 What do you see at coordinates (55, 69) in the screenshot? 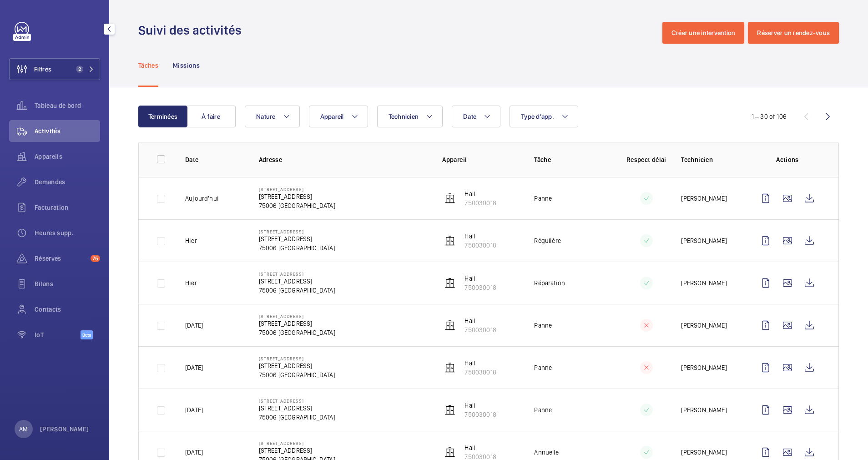
I see `button: Filtres2` at bounding box center [55, 69].